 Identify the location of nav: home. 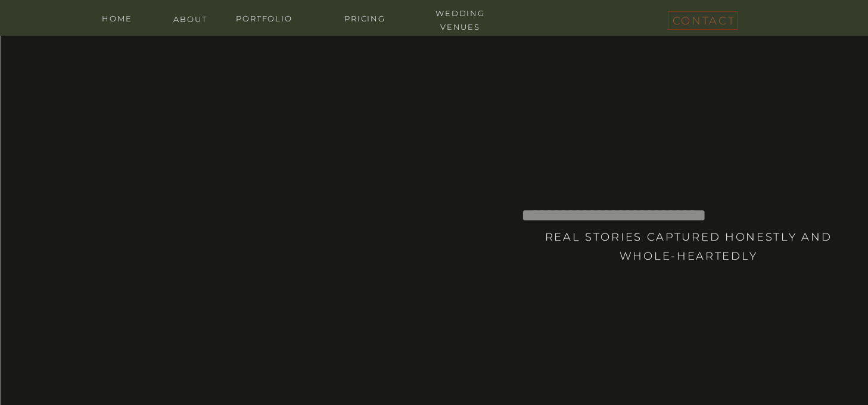
(117, 17).